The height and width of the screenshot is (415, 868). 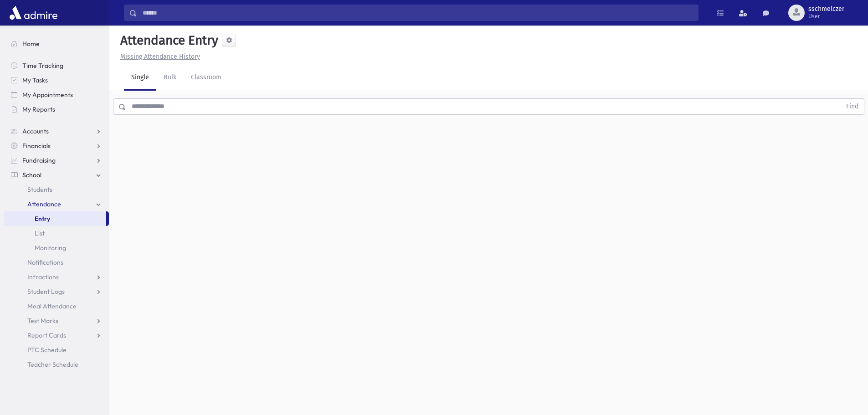 I want to click on span: Notifications, so click(x=45, y=262).